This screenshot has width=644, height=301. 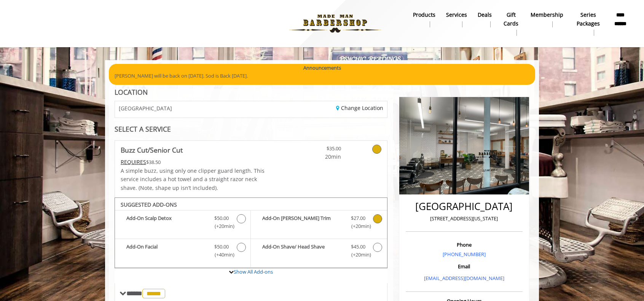 What do you see at coordinates (456, 15) in the screenshot?
I see `b: Services` at bounding box center [456, 15].